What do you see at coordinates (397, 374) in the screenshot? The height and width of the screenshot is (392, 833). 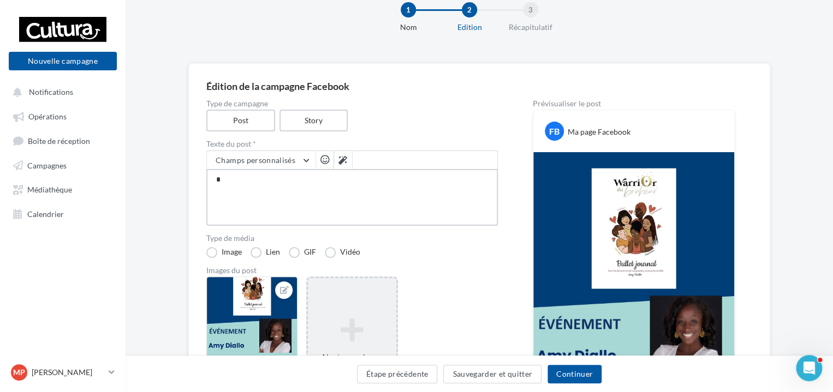 I see `button: Étape précédente` at bounding box center [397, 374].